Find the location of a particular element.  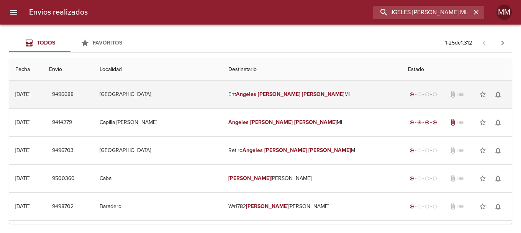

span: Tiene documentos adjuntos is located at coordinates (453, 122).